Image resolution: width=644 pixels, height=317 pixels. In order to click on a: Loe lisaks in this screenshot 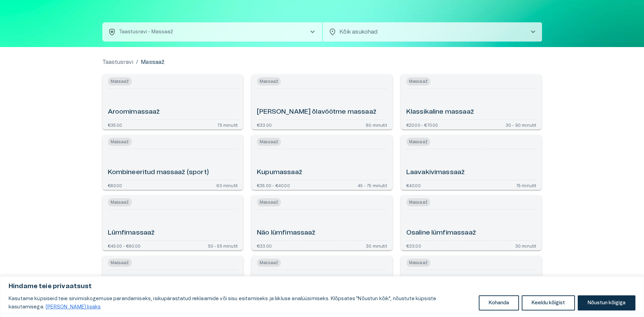, I will do `click(73, 307)`.